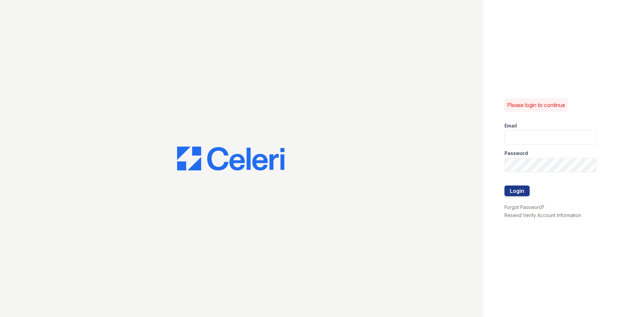 This screenshot has width=644, height=317. Describe the element at coordinates (524, 207) in the screenshot. I see `a: Forgot Password?` at that location.